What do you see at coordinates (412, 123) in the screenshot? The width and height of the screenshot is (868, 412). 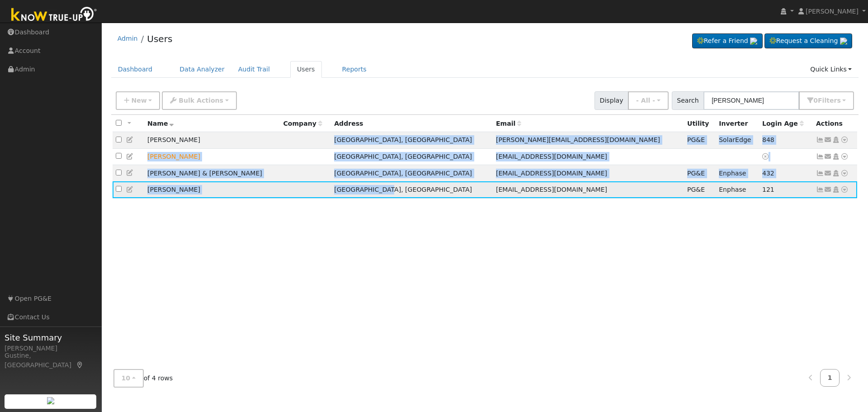 I see `div: Address` at bounding box center [412, 123].